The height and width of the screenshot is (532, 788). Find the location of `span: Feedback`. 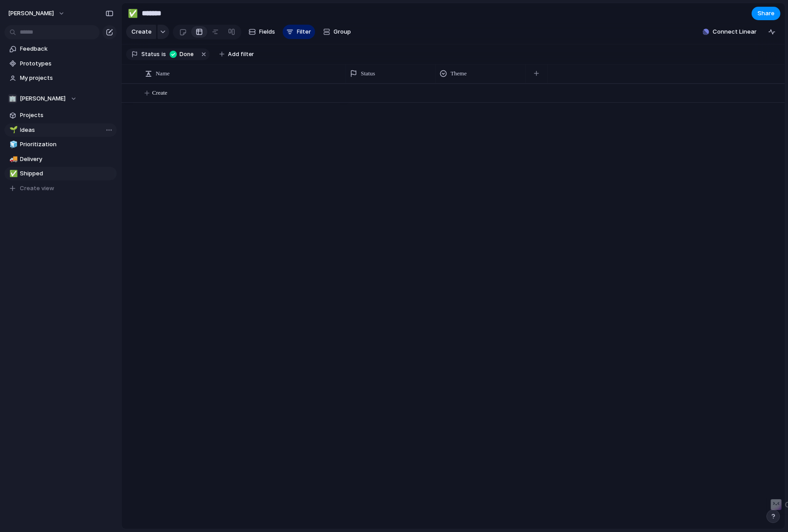

span: Feedback is located at coordinates (67, 49).